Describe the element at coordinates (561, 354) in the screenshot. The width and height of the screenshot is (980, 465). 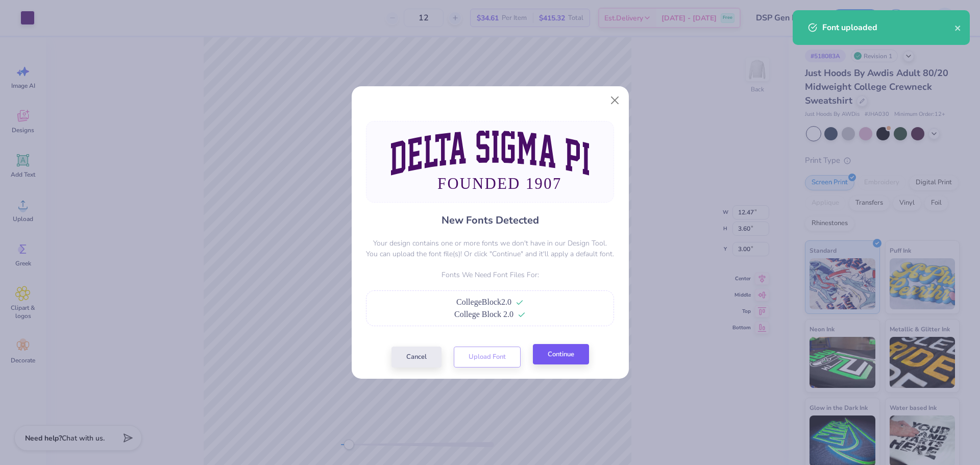
I see `button: Continue` at that location.